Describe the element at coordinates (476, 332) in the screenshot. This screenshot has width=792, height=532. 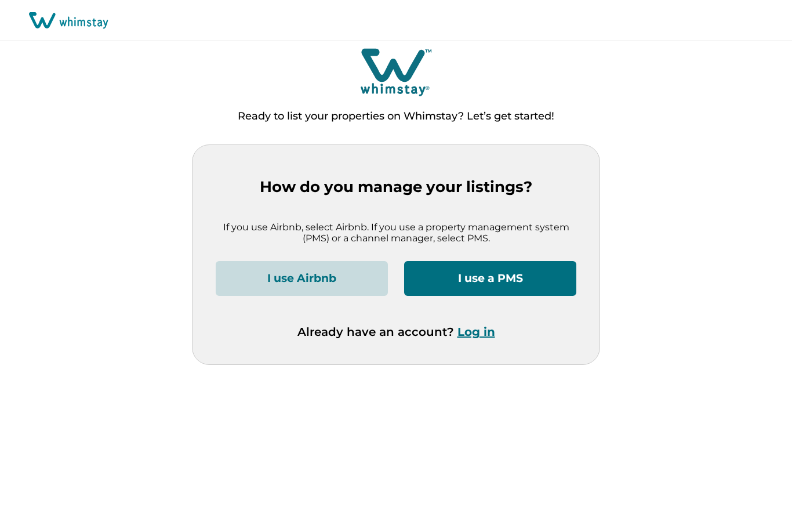
I see `button: Log in` at that location.